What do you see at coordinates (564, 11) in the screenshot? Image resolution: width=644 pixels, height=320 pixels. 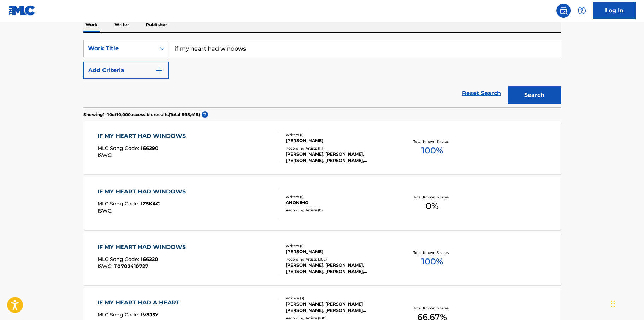 I see `a: Public Search` at bounding box center [564, 11].